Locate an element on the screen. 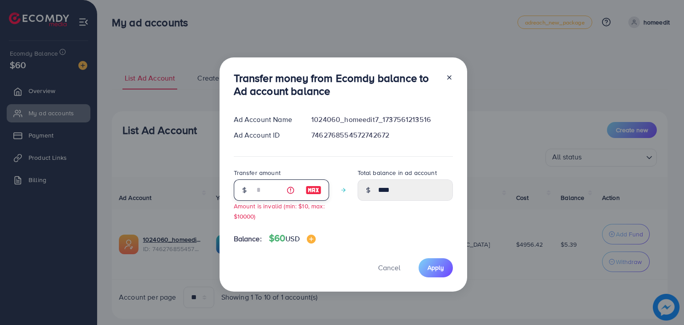 The image size is (684, 325). h4: $60 is located at coordinates (292, 238).